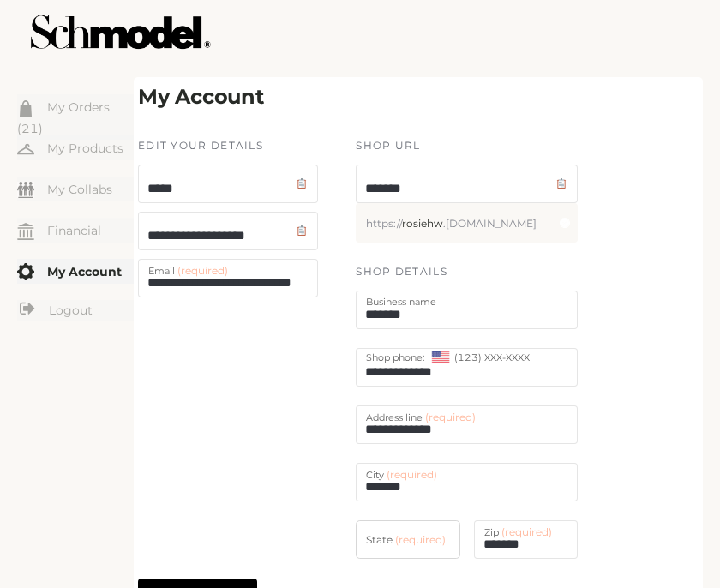  I want to click on label: SHOP URL, so click(387, 145).